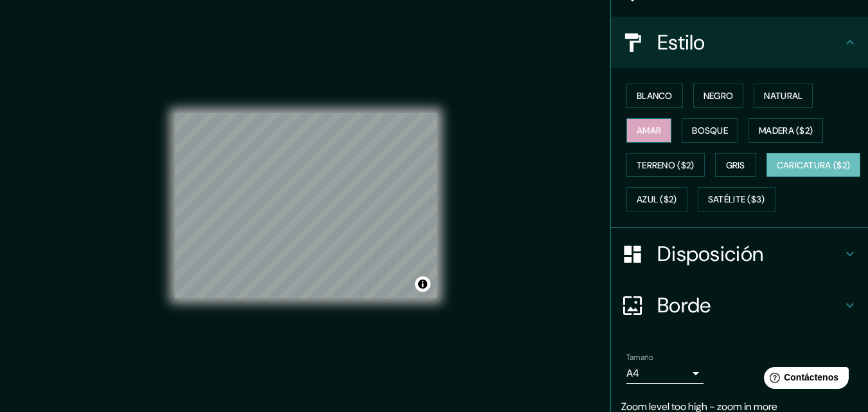 Image resolution: width=868 pixels, height=412 pixels. What do you see at coordinates (786, 130) in the screenshot?
I see `font: Madera ($2)` at bounding box center [786, 130].